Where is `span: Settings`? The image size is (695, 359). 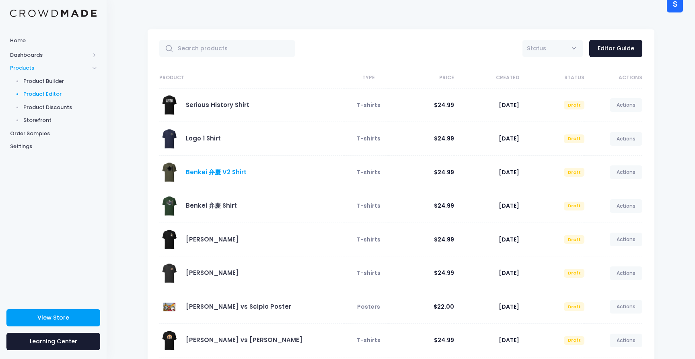
span: Settings is located at coordinates (53, 146).